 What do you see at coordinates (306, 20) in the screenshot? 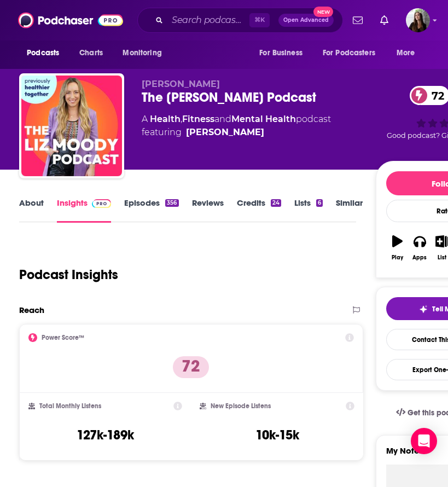
I see `button: Open AdvancedNew` at bounding box center [306, 20].